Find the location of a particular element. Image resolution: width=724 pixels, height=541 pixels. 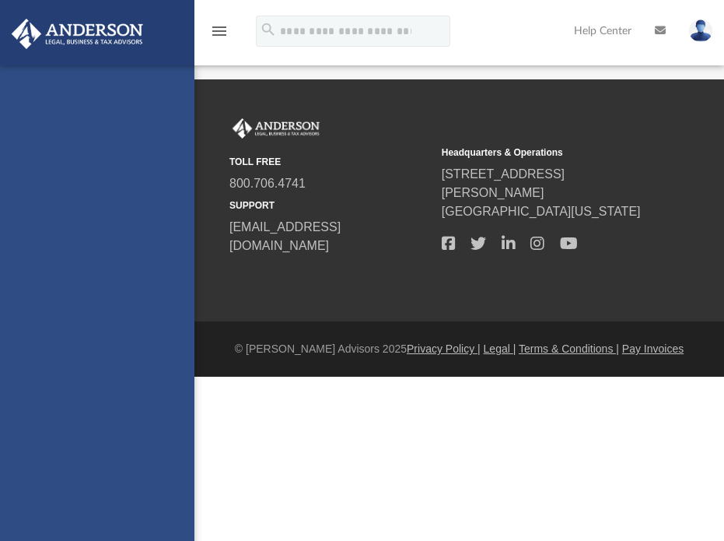

small: TOLL FREE is located at coordinates (330, 162).